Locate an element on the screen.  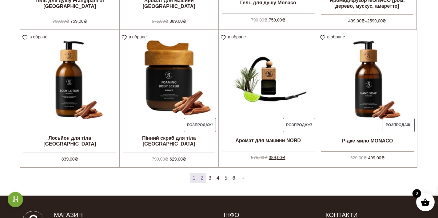
a: 3 is located at coordinates (210, 178).